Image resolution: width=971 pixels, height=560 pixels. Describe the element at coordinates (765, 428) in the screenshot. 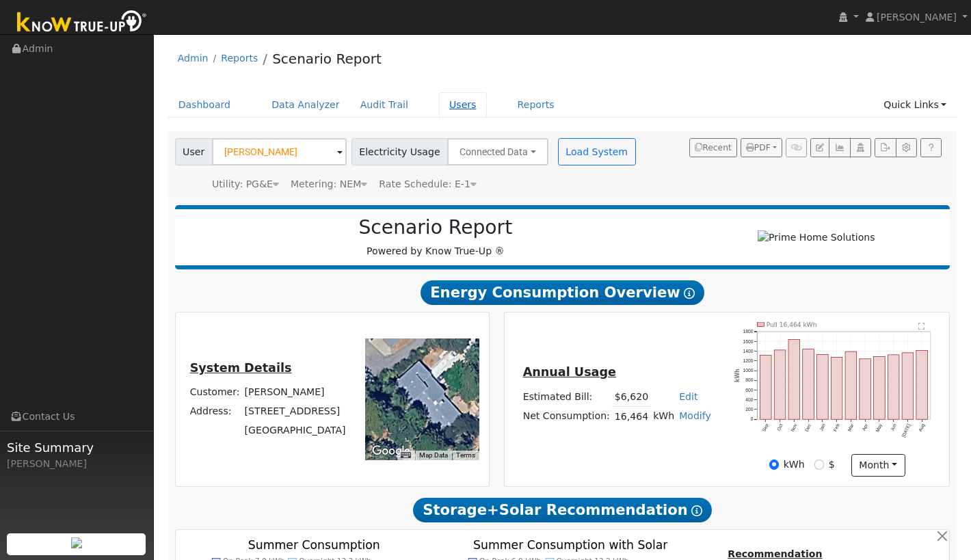

I see `text: Sep` at that location.